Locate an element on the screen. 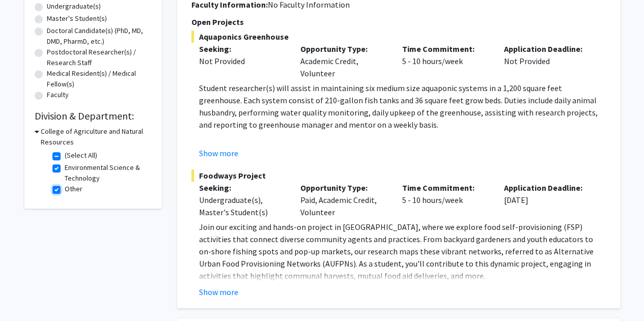 Image resolution: width=644 pixels, height=321 pixels. label: Undergraduate(s) is located at coordinates (74, 6).